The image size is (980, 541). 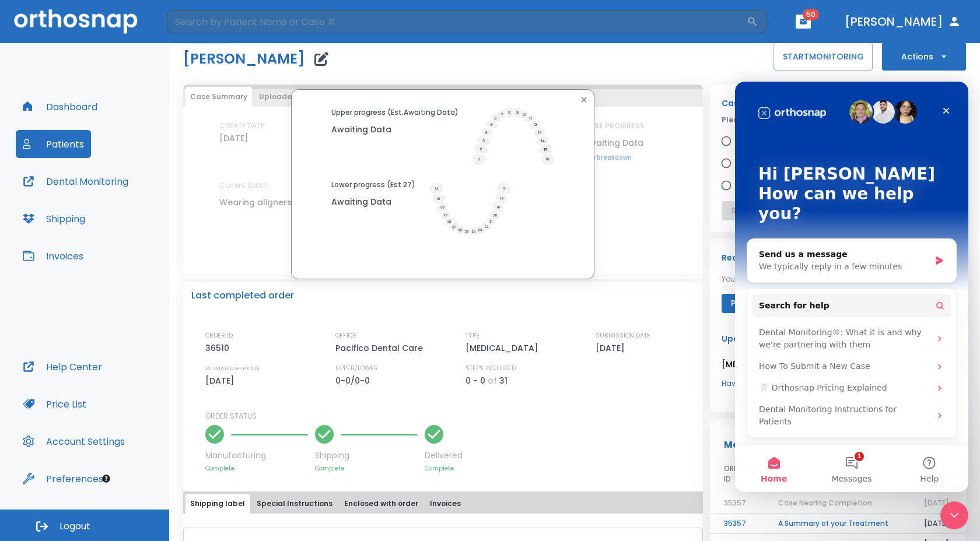 I want to click on button: Search for help, so click(x=117, y=224).